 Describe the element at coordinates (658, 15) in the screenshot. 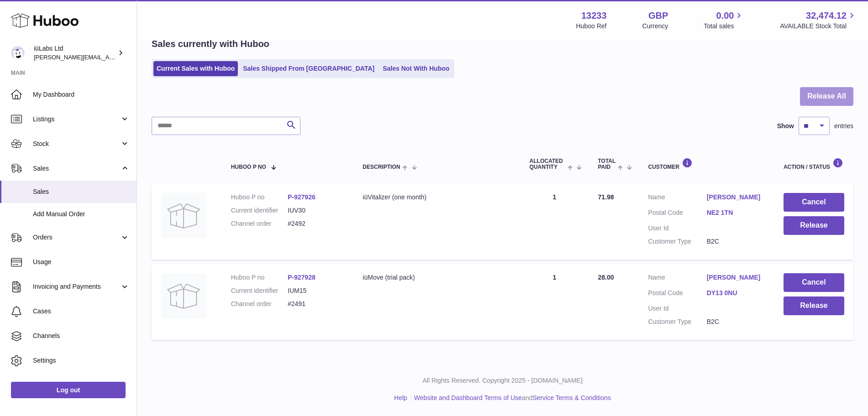

I see `strong: GBP` at that location.